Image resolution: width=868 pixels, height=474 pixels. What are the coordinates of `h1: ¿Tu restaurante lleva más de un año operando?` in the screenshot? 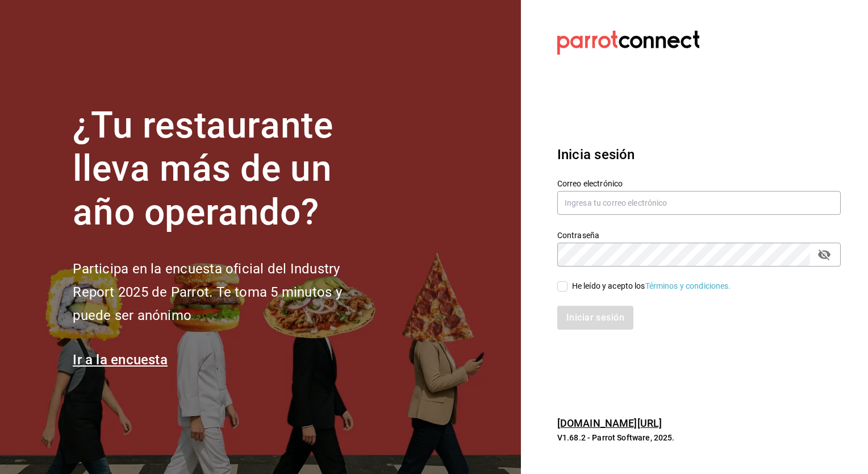 It's located at (226, 169).